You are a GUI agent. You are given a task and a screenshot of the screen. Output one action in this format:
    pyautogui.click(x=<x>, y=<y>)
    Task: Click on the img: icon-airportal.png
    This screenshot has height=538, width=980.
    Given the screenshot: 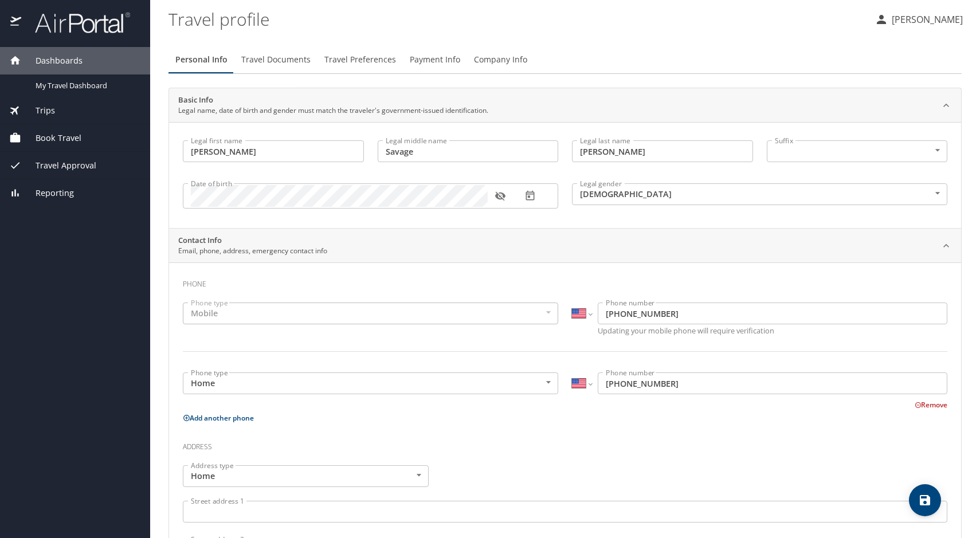 What is the action you would take?
    pyautogui.click(x=16, y=22)
    